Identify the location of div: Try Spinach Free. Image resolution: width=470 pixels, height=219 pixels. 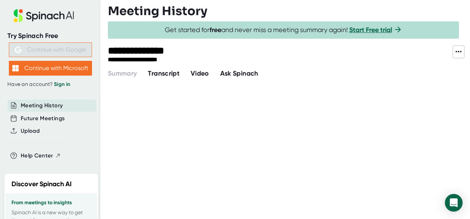
(50, 36).